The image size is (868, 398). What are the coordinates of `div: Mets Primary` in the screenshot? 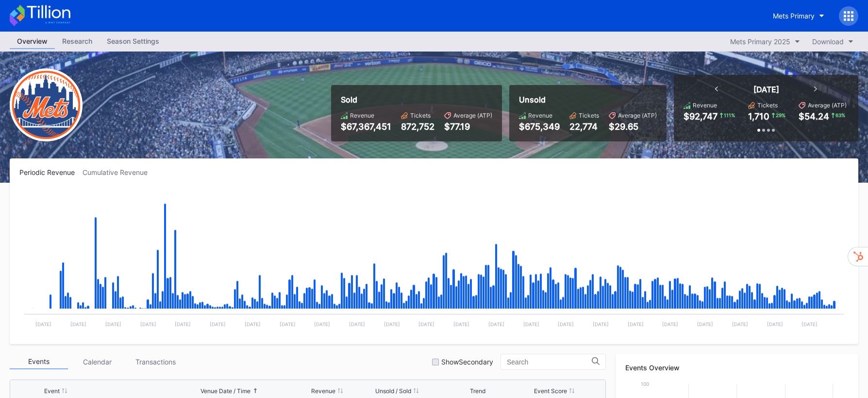 It's located at (794, 15).